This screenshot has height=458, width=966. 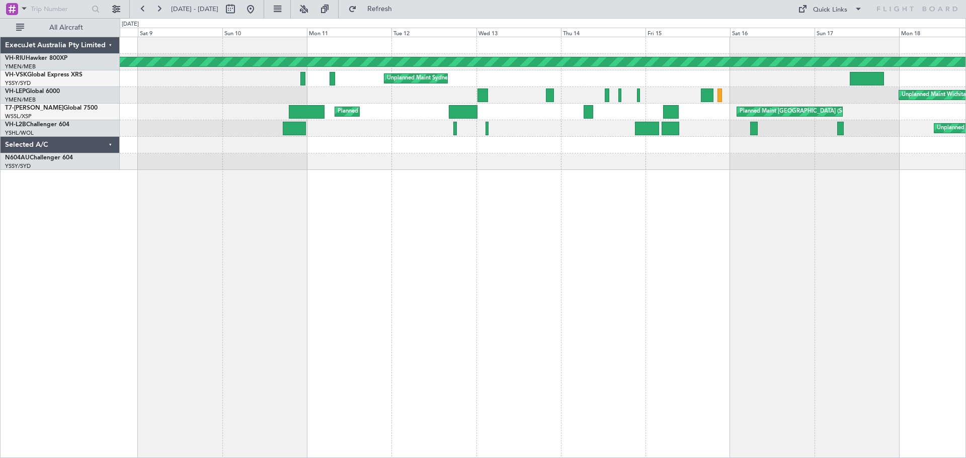 What do you see at coordinates (434, 32) in the screenshot?
I see `div: Tue 12` at bounding box center [434, 32].